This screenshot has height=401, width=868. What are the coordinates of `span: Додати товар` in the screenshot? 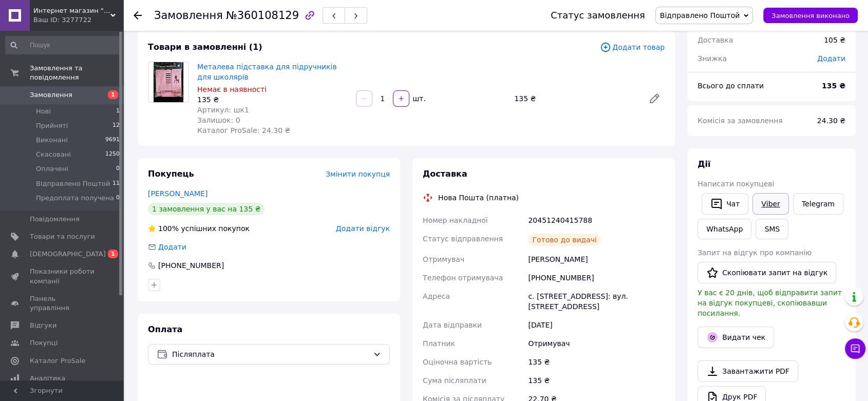 It's located at (632, 47).